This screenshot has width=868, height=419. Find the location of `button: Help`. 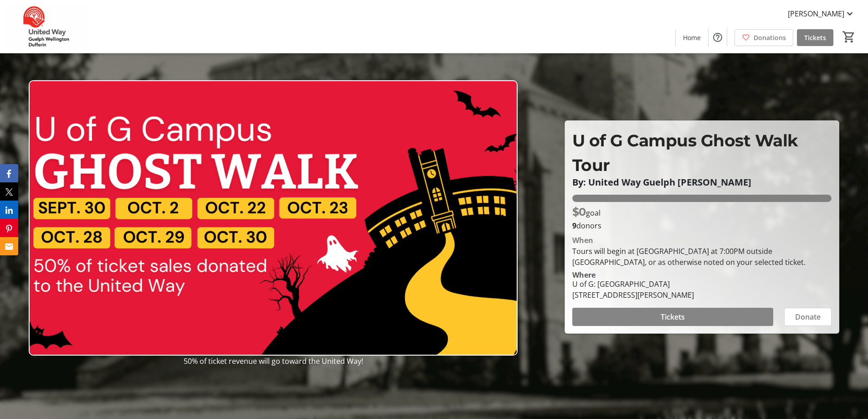

button: Help is located at coordinates (718, 37).